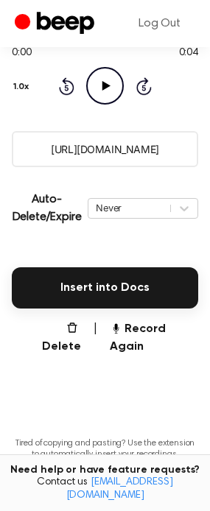 This screenshot has height=511, width=210. Describe the element at coordinates (23, 87) in the screenshot. I see `button: 1.0x` at that location.